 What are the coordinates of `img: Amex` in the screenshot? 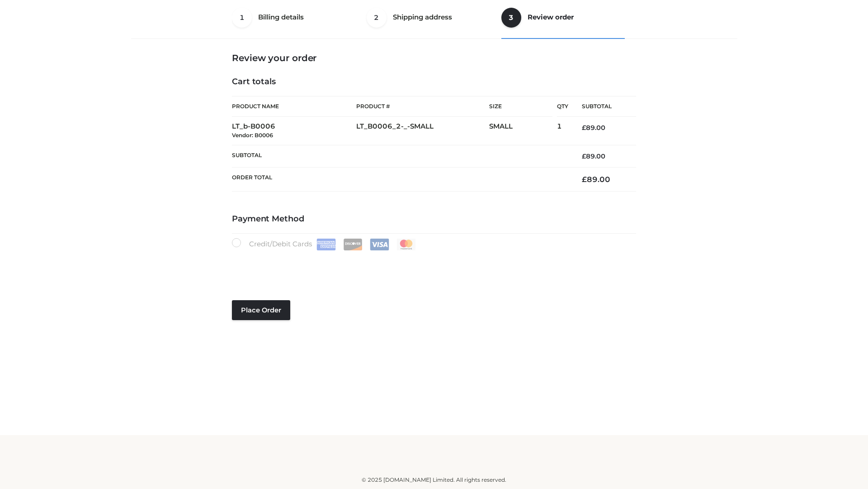 It's located at (326, 244).